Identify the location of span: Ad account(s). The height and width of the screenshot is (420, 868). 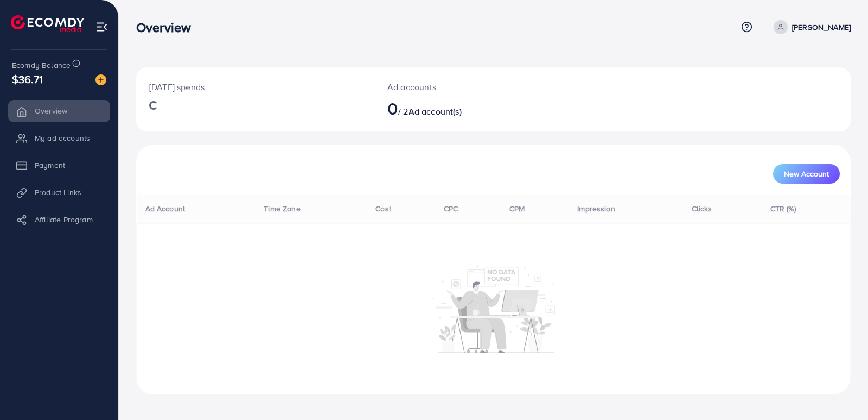
(435, 111).